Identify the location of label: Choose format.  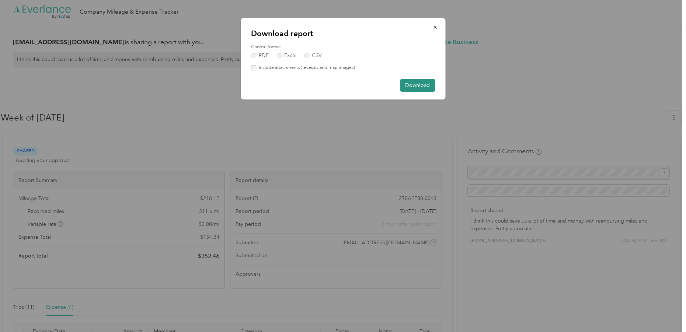
(343, 47).